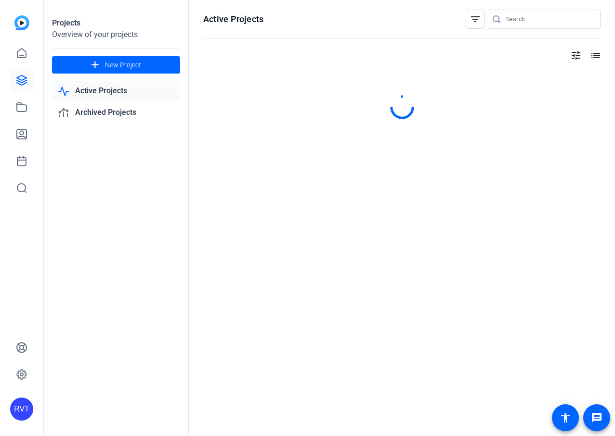 The image size is (615, 436). I want to click on mat-icon: filter_list, so click(475, 19).